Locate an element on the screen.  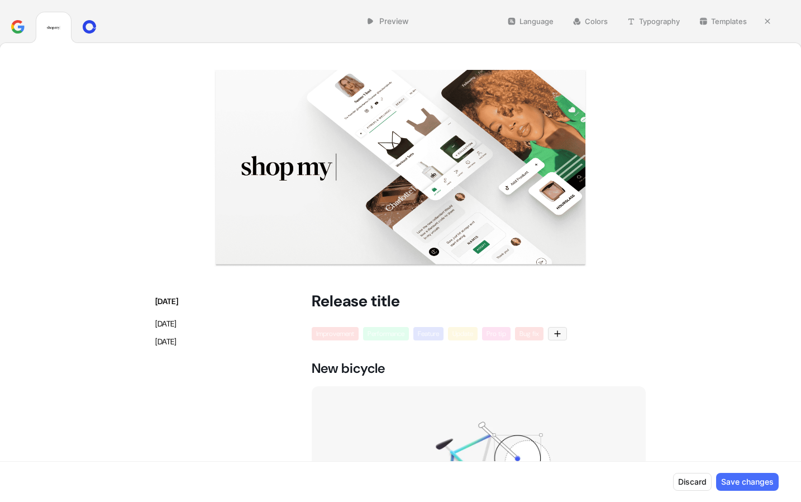
img: d72d8370-dfec-4083-a48a-76da38def10f.png is located at coordinates (54, 28).